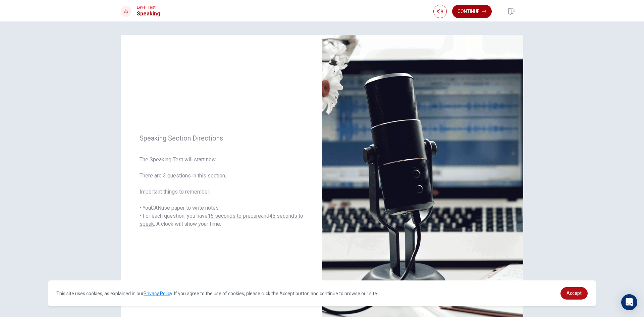 This screenshot has width=644, height=317. Describe the element at coordinates (322, 293) in the screenshot. I see `div: cookieconsent` at that location.